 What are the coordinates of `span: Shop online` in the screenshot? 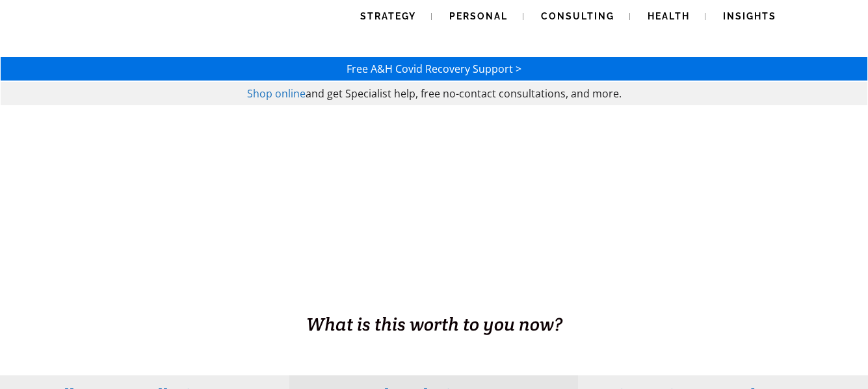 It's located at (276, 93).